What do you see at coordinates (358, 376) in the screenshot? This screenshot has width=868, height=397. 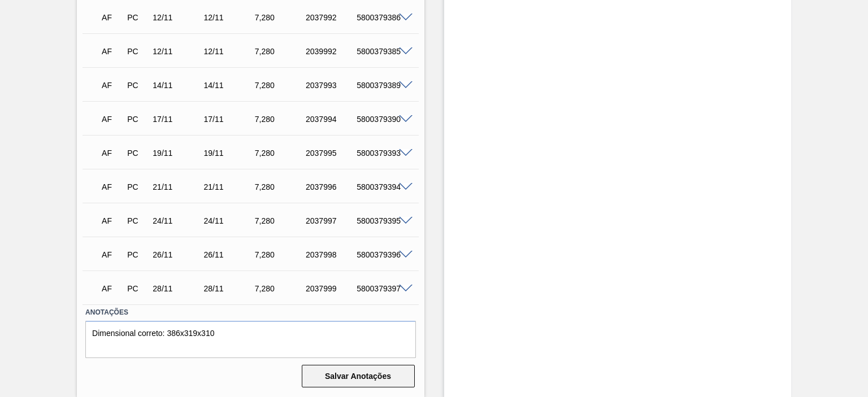 I see `button: Salvar Anotações` at bounding box center [358, 376].